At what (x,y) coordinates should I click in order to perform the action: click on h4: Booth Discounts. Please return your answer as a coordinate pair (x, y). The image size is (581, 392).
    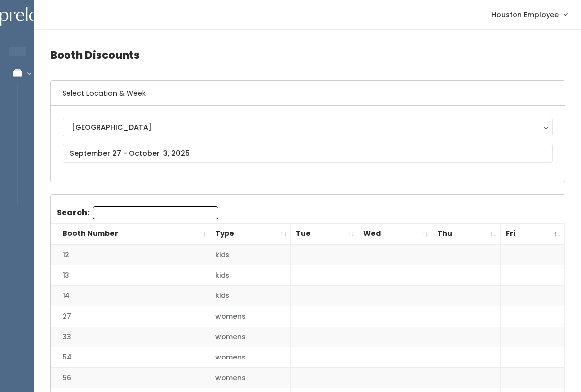
    Looking at the image, I should click on (308, 55).